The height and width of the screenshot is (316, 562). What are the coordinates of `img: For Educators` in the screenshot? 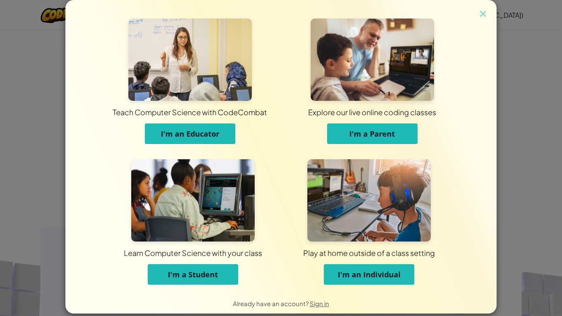 It's located at (190, 60).